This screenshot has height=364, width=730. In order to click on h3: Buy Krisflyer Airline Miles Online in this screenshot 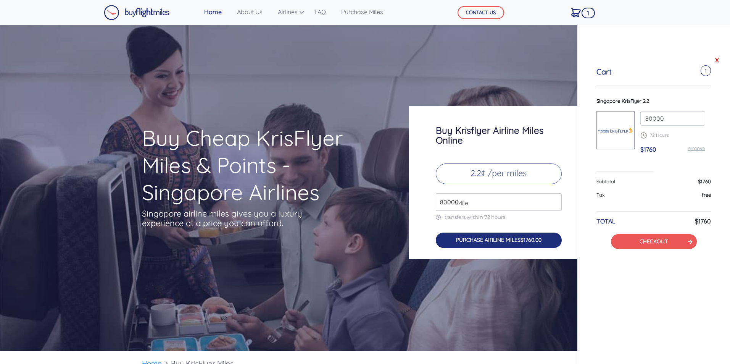, I will do `click(499, 135)`.